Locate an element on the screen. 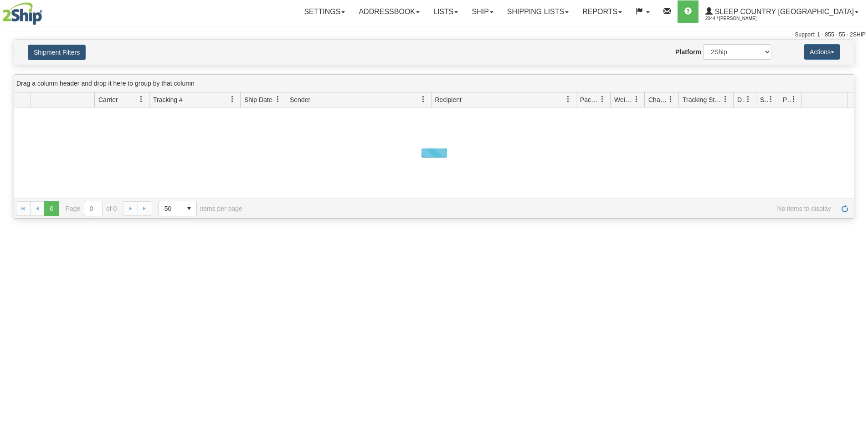  span: Pickup Status is located at coordinates (786, 100).